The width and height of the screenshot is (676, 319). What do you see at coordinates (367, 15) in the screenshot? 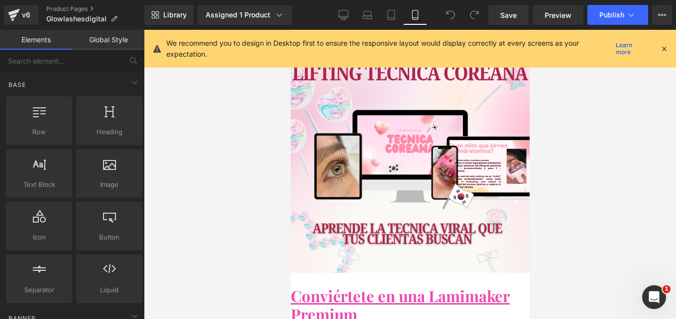
I see `a: Laptop` at bounding box center [367, 15].